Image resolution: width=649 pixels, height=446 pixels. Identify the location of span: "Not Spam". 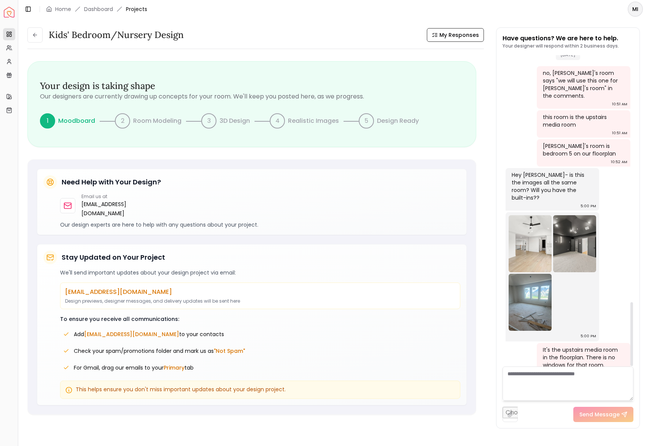
(229, 351).